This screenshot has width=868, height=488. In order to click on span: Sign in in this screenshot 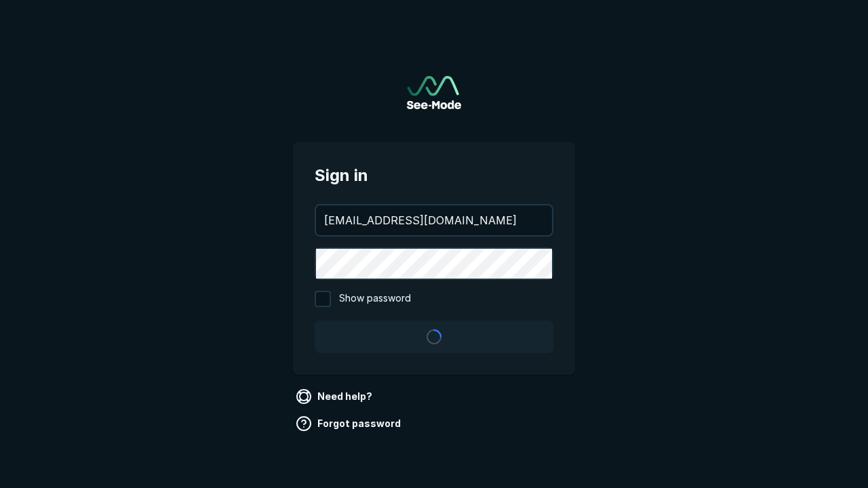, I will do `click(434, 175)`.